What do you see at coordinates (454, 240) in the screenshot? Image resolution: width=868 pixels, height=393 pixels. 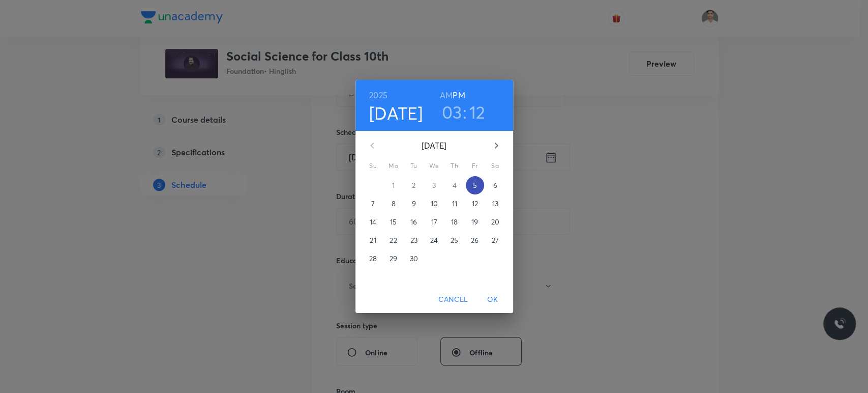 I see `p: 25` at bounding box center [454, 240].